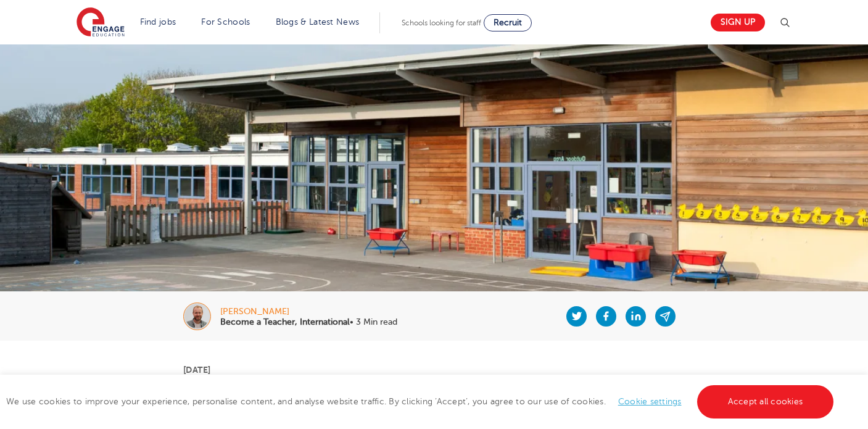  I want to click on a: Find jobs, so click(158, 22).